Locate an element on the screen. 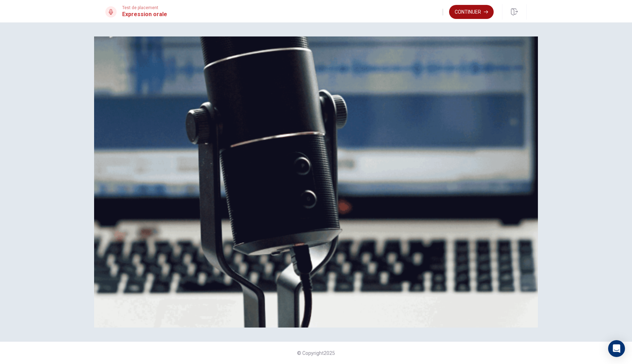 This screenshot has width=632, height=364. div: Open Intercom Messenger is located at coordinates (616, 348).